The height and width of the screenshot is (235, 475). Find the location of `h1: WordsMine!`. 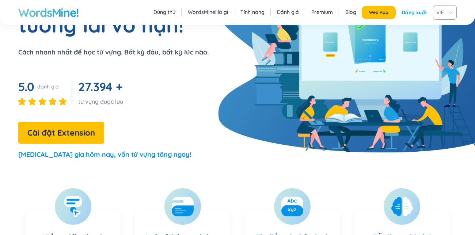

h1: WordsMine! is located at coordinates (49, 12).